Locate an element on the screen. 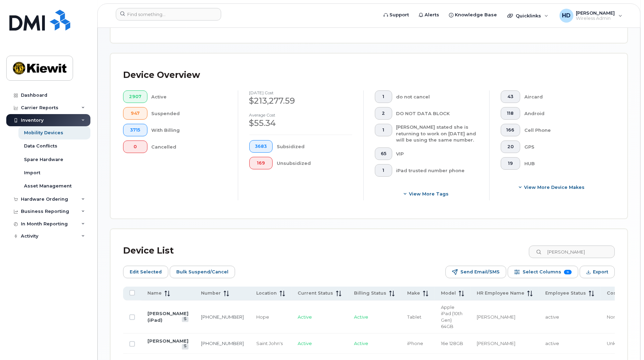 This screenshot has width=644, height=360. button: 20 is located at coordinates (511, 146).